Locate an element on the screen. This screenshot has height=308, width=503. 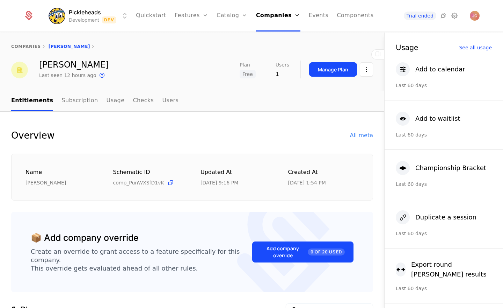
span: comp_PunWXSfD1vK is located at coordinates (139, 182).